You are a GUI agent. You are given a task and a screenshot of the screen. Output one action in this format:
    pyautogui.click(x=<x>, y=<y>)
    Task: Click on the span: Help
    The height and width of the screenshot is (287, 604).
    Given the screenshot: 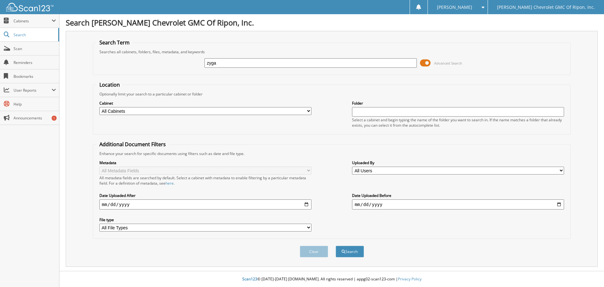 What is the action you would take?
    pyautogui.click(x=35, y=104)
    